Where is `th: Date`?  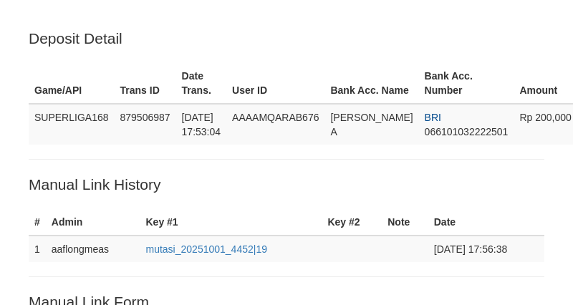
th: Date is located at coordinates (486, 222).